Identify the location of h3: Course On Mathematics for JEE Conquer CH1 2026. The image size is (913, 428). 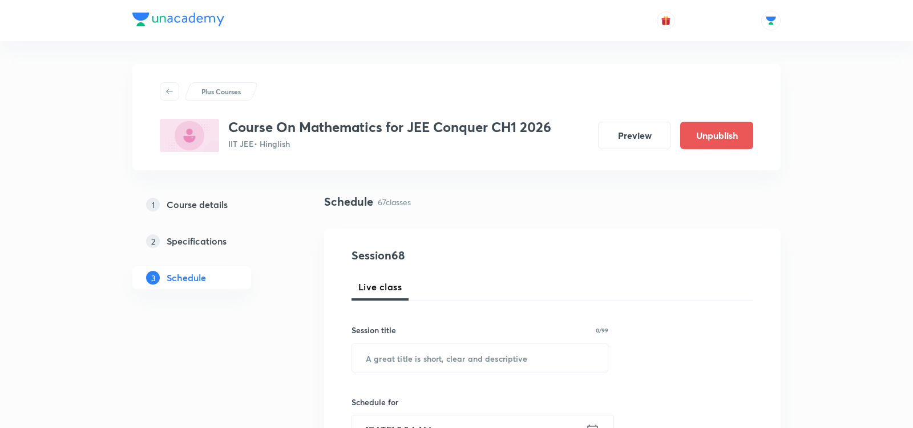
(390, 127).